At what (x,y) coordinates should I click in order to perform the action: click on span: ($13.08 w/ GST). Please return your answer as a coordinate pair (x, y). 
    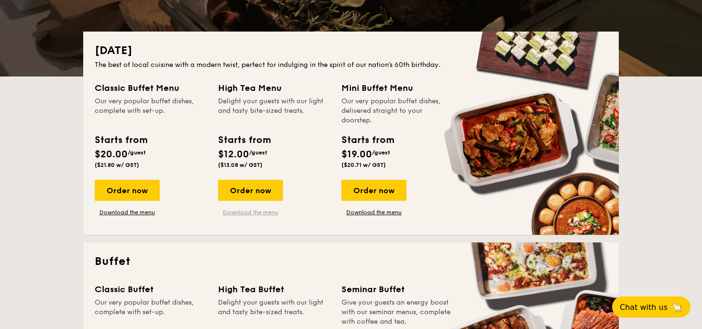
    Looking at the image, I should click on (240, 165).